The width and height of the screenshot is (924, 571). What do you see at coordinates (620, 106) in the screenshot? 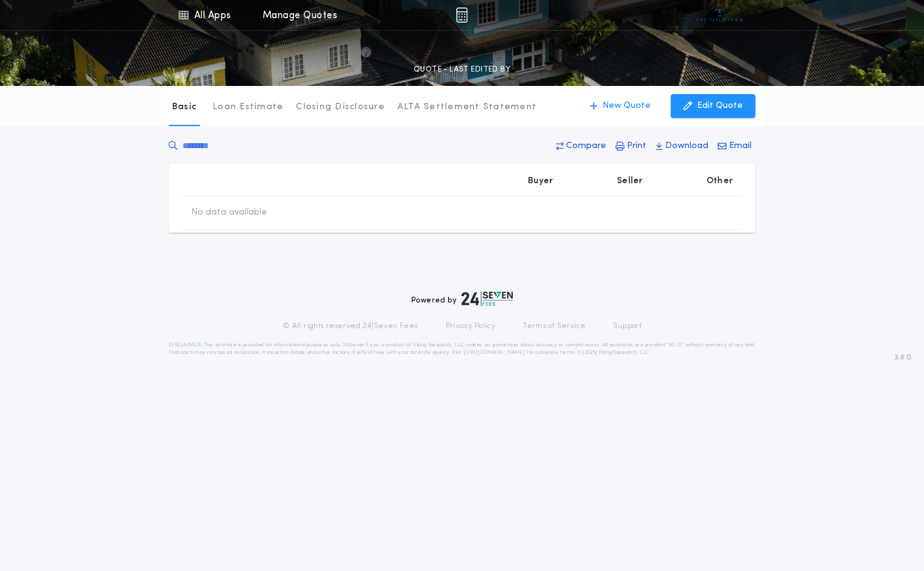
I see `button: New Quote` at bounding box center [620, 106].